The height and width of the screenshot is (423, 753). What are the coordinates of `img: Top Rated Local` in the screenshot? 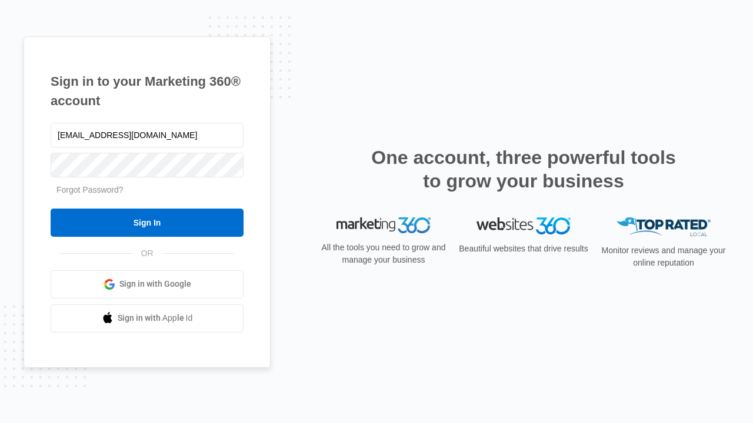 It's located at (663, 227).